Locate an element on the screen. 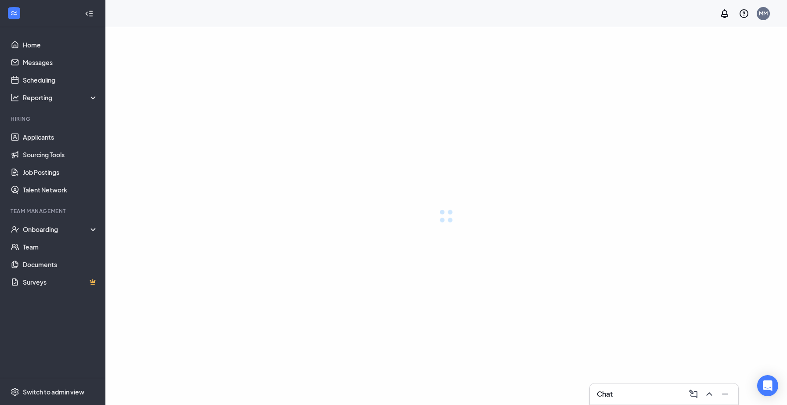 The height and width of the screenshot is (405, 787). div: MM is located at coordinates (764, 13).